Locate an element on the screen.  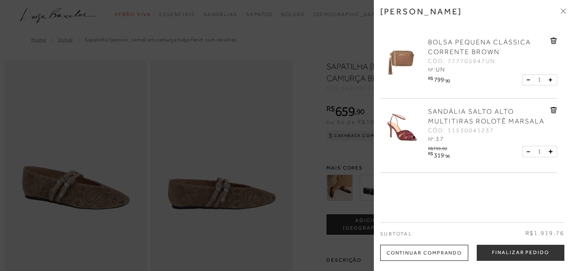
img: SANDÁLIA SALTO ALTO MULTITIRAS ROLOTÊ MARSALA is located at coordinates (401, 128).